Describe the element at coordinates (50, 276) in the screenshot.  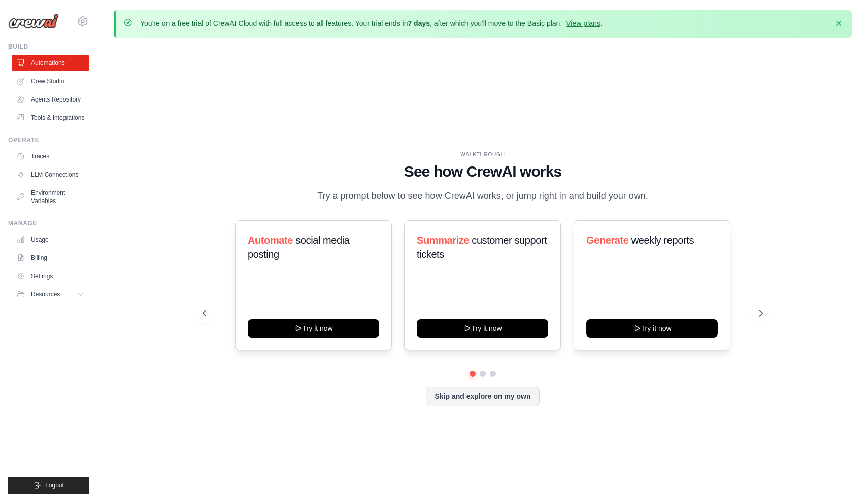
I see `a: Settings` at that location.